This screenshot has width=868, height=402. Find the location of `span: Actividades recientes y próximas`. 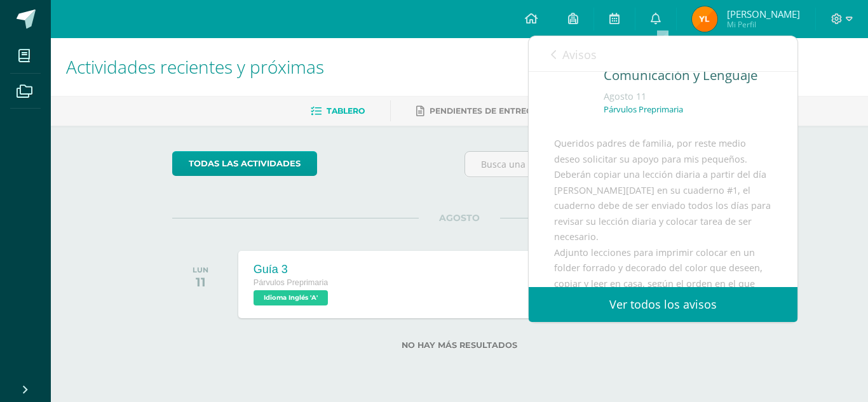

span: Actividades recientes y próximas is located at coordinates (195, 67).